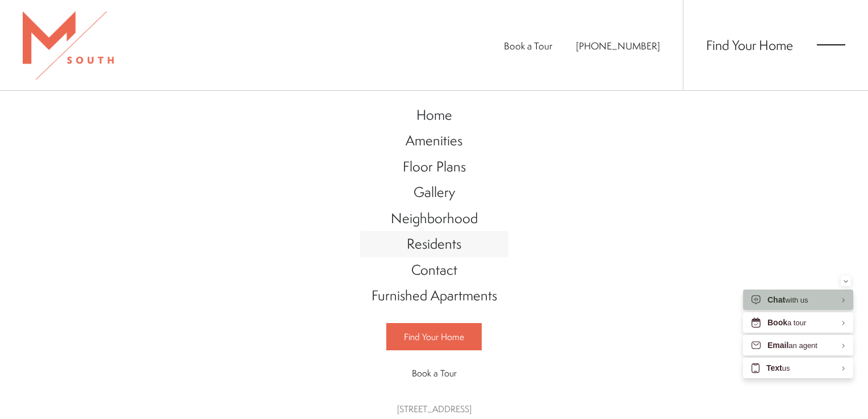 Image resolution: width=868 pixels, height=419 pixels. What do you see at coordinates (434, 166) in the screenshot?
I see `span: Floor Plans` at bounding box center [434, 166].